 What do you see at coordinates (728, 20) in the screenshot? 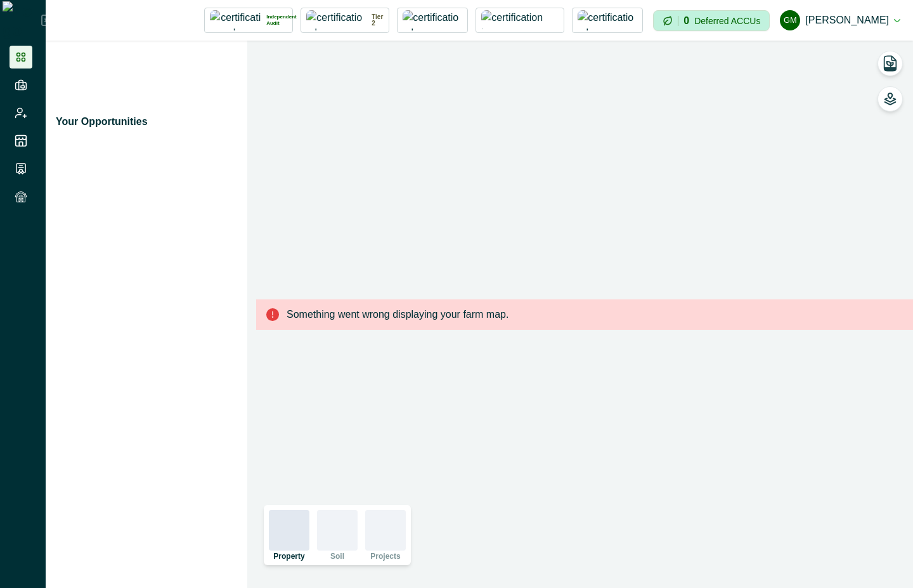
I see `p: Deferred ACCUs` at bounding box center [728, 20].